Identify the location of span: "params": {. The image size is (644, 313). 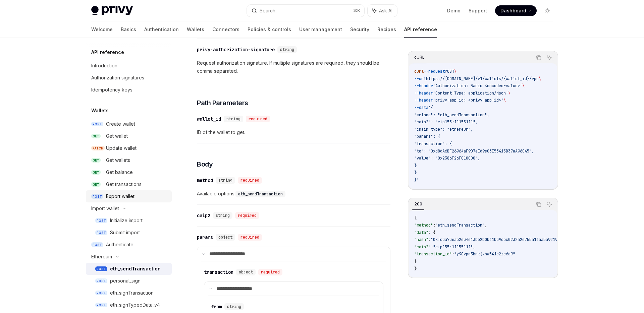
(427, 137).